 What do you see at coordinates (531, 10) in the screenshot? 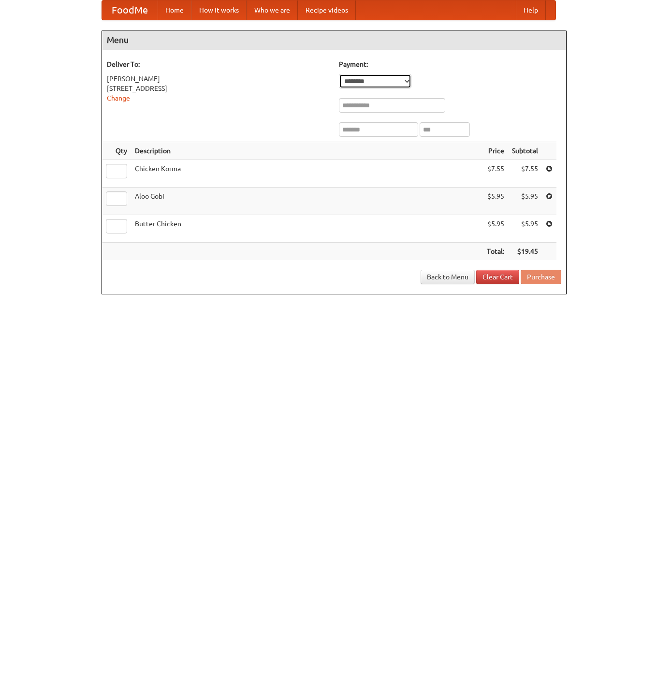
I see `a: Help` at bounding box center [531, 10].